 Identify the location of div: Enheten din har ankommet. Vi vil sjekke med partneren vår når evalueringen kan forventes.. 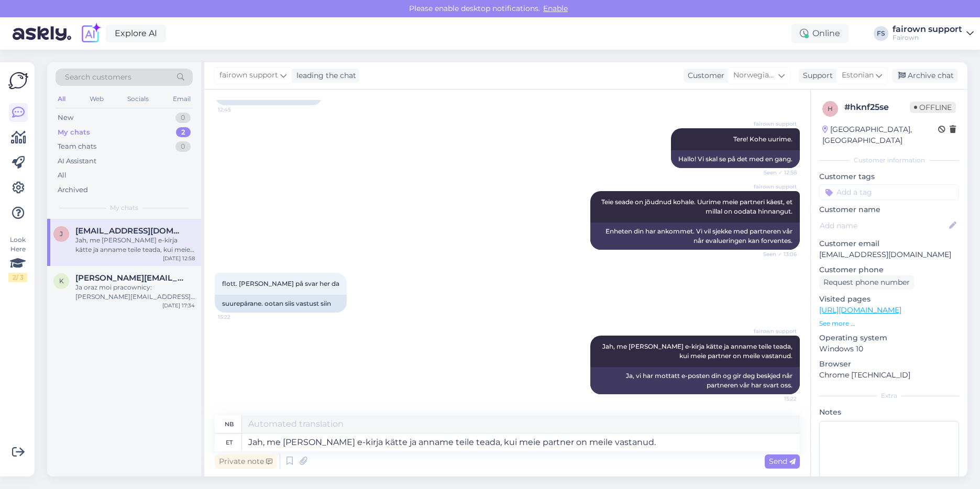
(695, 236).